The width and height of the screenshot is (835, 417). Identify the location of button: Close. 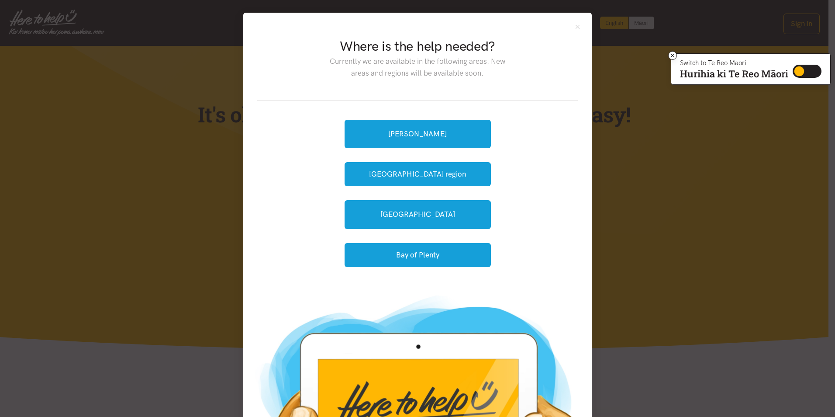
(578, 27).